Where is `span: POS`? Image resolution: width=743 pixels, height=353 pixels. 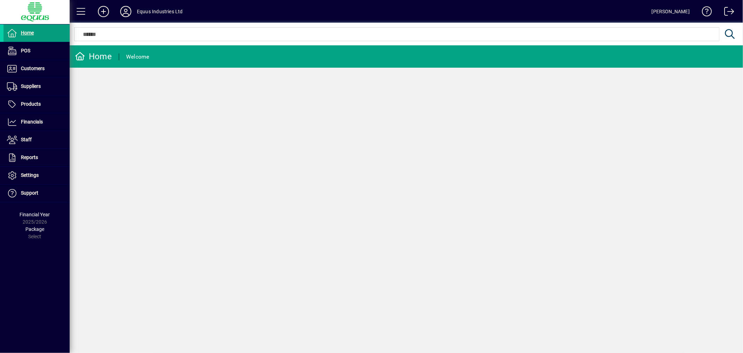 span: POS is located at coordinates (25, 51).